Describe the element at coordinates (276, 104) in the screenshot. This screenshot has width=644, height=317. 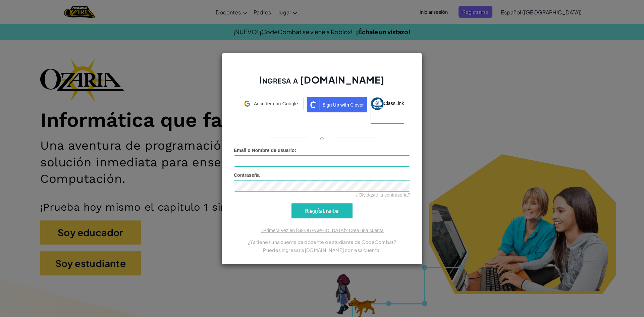
I see `span: Acceder con Google` at that location.